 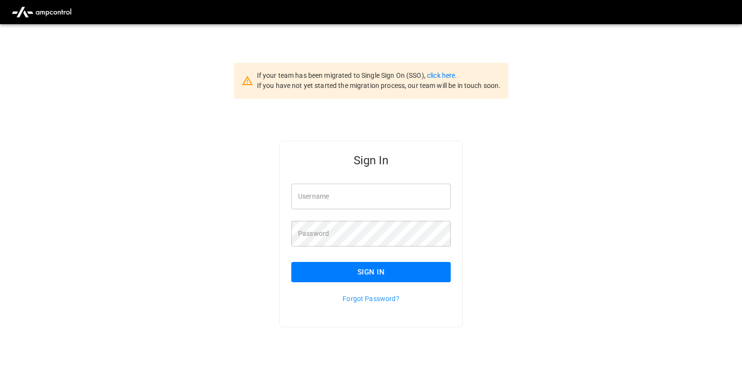 I want to click on h5: Sign In, so click(x=371, y=160).